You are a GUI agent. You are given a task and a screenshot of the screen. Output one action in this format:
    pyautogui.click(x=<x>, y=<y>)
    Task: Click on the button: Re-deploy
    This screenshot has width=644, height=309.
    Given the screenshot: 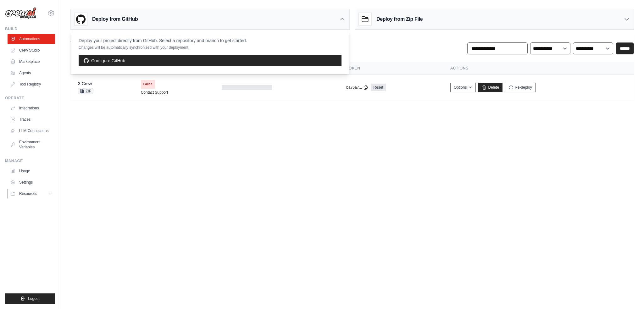 What is the action you would take?
    pyautogui.click(x=520, y=87)
    